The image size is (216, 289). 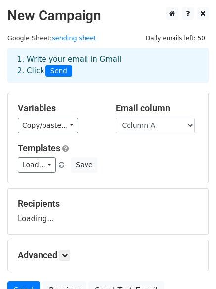 What do you see at coordinates (108, 65) in the screenshot?
I see `div: 1. Write your email in Gmail 2. Click` at bounding box center [108, 65].